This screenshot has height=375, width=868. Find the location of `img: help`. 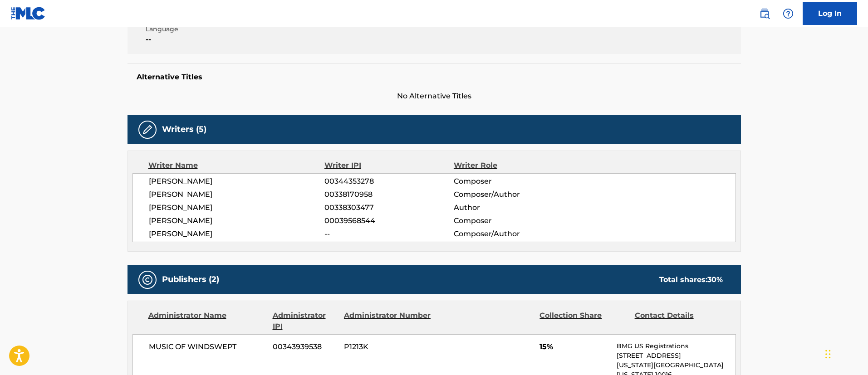

img: help is located at coordinates (789, 14).